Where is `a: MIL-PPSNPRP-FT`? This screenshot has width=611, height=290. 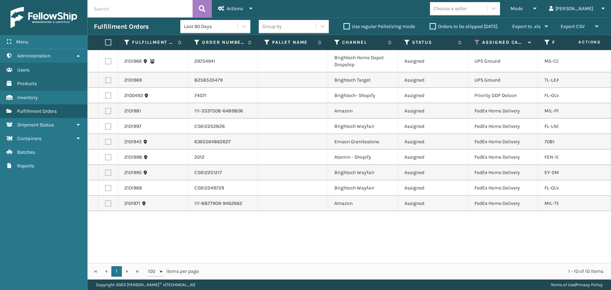 a: MIL-PPSNPRP-FT is located at coordinates (563, 111).